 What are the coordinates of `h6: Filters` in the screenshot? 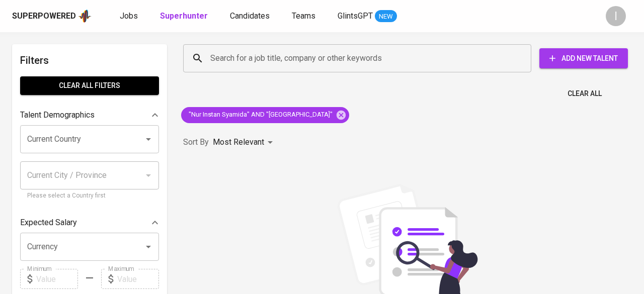 It's located at (90, 60).